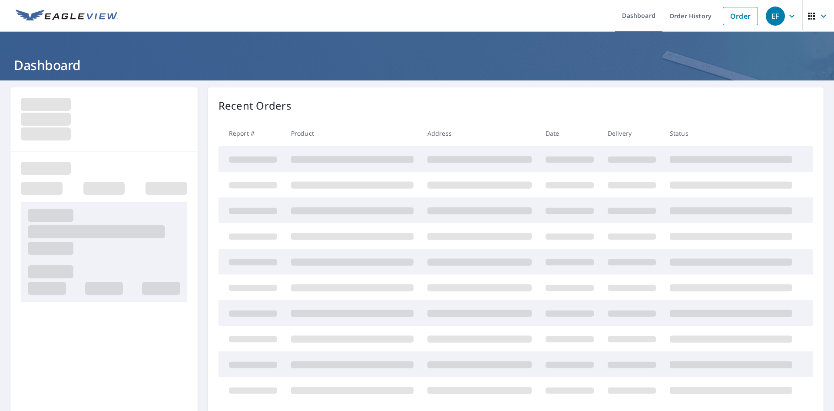 This screenshot has height=411, width=834. Describe the element at coordinates (352, 133) in the screenshot. I see `th: Product` at that location.